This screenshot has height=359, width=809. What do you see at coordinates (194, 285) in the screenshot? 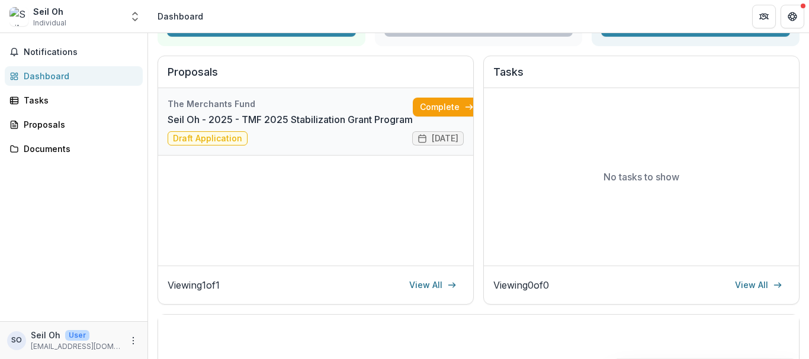
I see `p: Viewing 1 of 1` at bounding box center [194, 285].